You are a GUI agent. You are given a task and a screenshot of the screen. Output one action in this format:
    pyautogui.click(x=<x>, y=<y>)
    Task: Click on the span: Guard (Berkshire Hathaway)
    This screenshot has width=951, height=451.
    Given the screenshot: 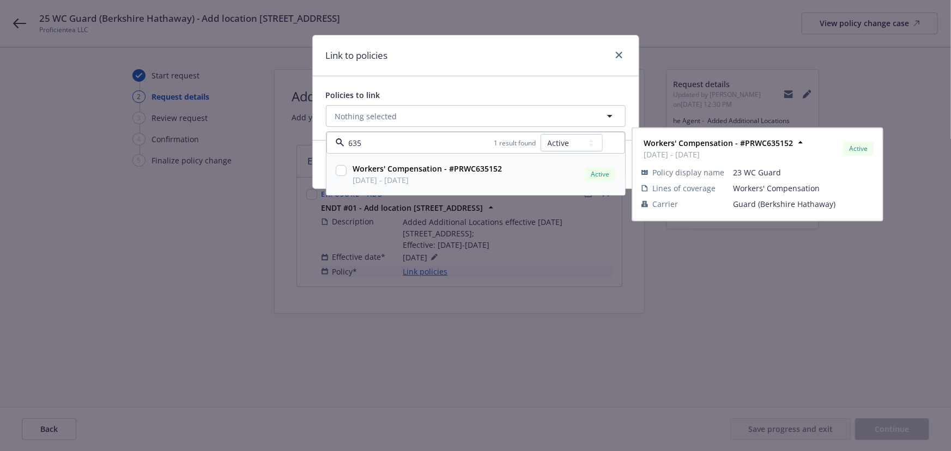 What is the action you would take?
    pyautogui.click(x=803, y=204)
    